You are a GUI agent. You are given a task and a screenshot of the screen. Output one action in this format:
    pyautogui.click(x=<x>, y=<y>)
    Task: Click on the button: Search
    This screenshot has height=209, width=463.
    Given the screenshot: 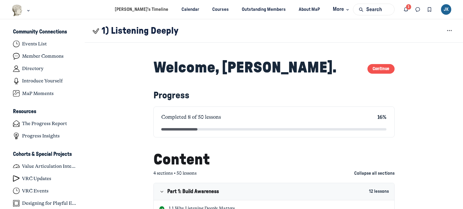 What is the action you would take?
    pyautogui.click(x=374, y=9)
    